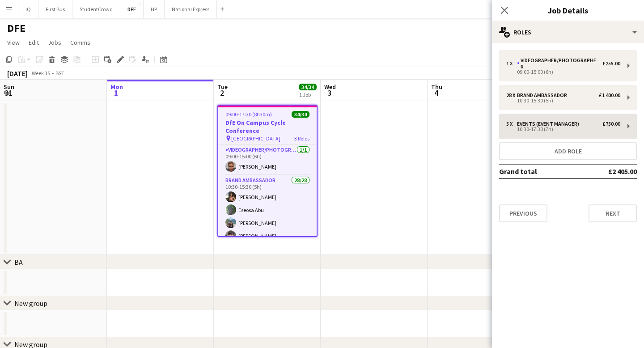 The height and width of the screenshot is (348, 644). Describe the element at coordinates (302, 138) in the screenshot. I see `span: 3 Roles` at that location.